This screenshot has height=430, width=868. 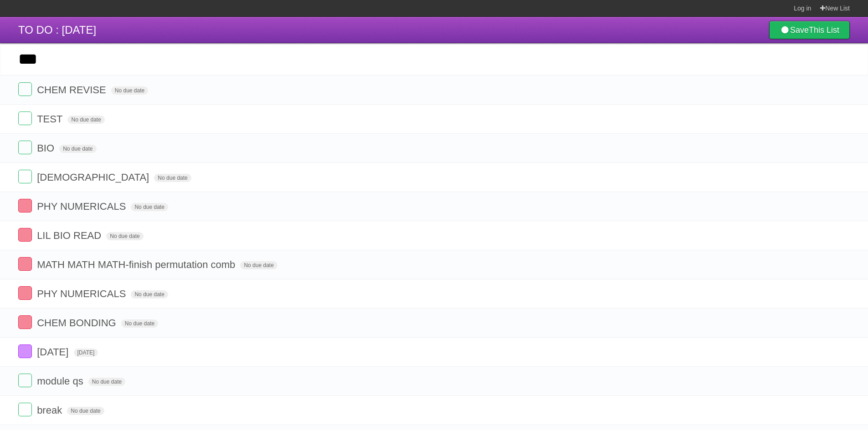 What do you see at coordinates (72, 90) in the screenshot?
I see `span: CHEM REVISE` at bounding box center [72, 90].